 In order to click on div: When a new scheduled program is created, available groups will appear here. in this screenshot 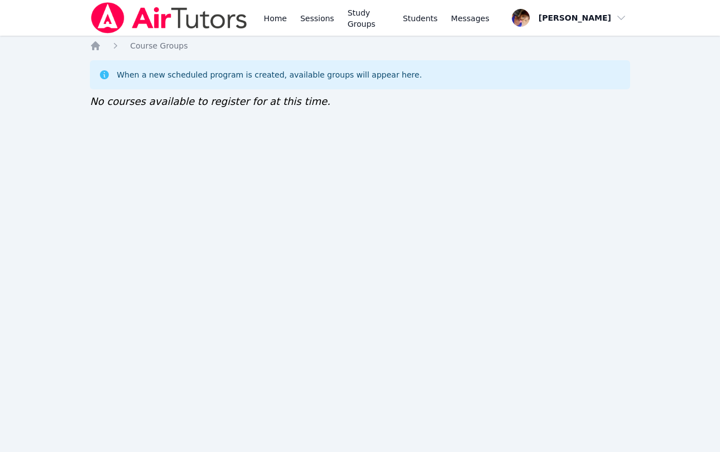, I will do `click(269, 75)`.